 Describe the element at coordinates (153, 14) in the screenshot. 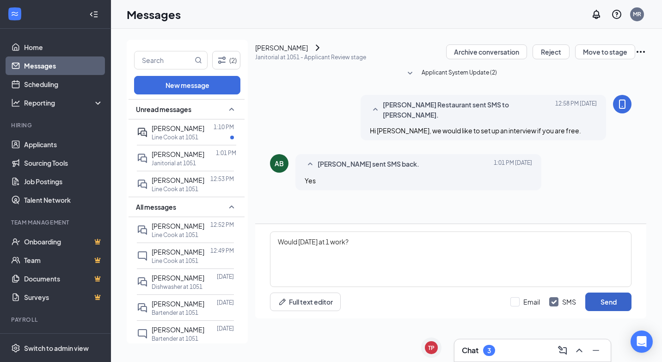

I see `h1: Messages` at that location.